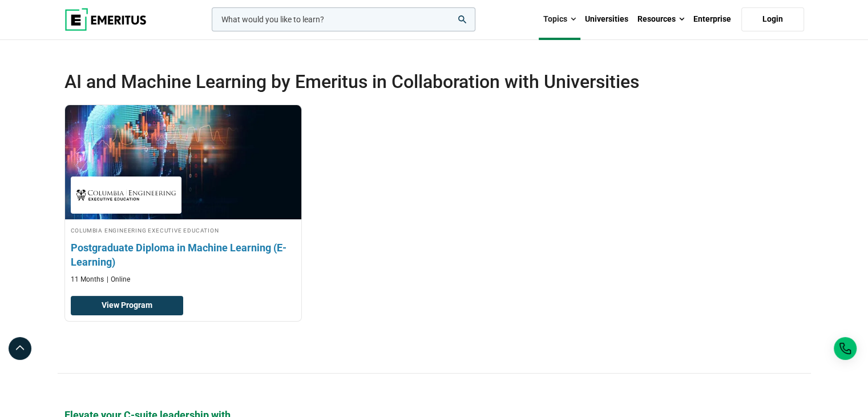 Image resolution: width=868 pixels, height=417 pixels. Describe the element at coordinates (397, 81) in the screenshot. I see `h2: AI and Machine Learning by Emeritus in Collaboration with Universities` at that location.